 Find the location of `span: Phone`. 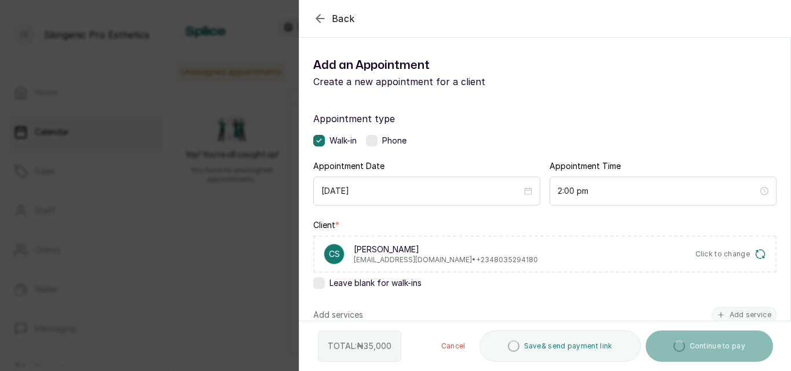

span: Phone is located at coordinates (394, 141).